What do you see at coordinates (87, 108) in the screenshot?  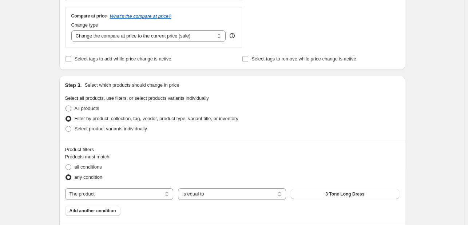 I see `span: All products` at bounding box center [87, 108].